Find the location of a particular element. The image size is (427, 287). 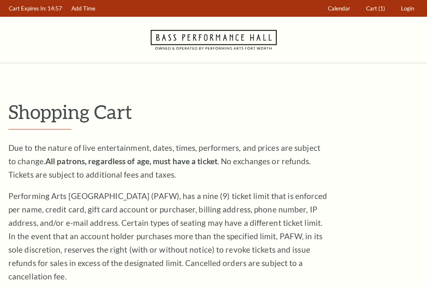

span: 14:57 is located at coordinates (55, 8).